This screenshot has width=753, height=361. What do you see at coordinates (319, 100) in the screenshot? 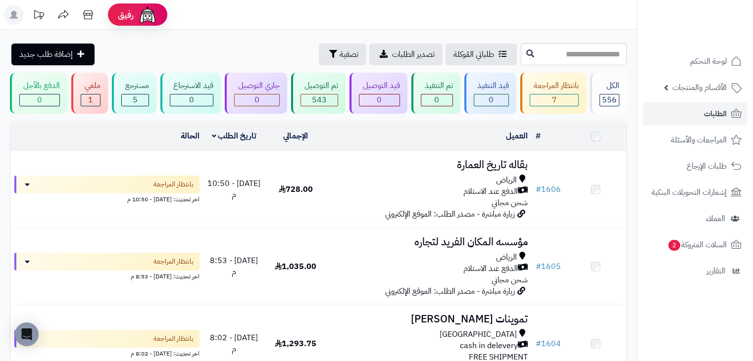
I see `span: 543` at bounding box center [319, 100].